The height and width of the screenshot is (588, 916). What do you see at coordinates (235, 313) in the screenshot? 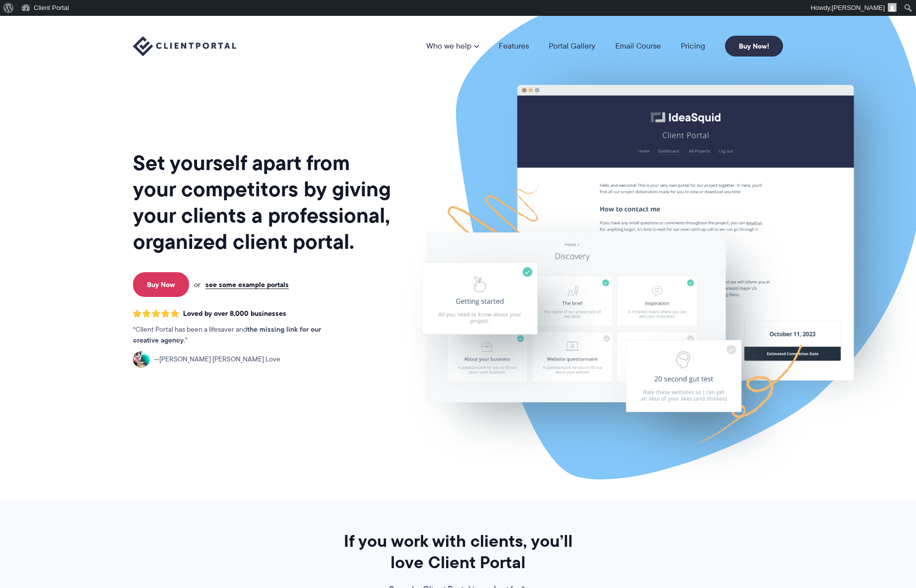
I see `span: Loved by over 8,000 businesses` at bounding box center [235, 313].